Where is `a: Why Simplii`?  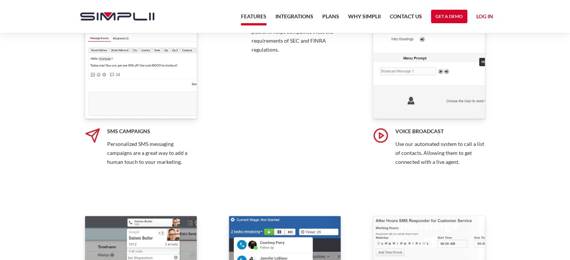
a: Why Simplii is located at coordinates (364, 19).